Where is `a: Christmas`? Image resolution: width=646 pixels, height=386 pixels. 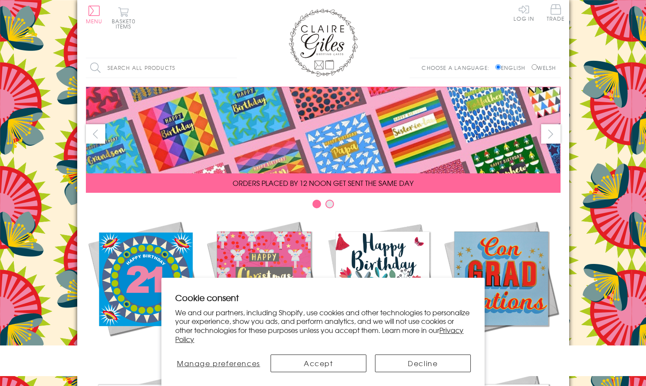
a: Christmas is located at coordinates (264, 287).